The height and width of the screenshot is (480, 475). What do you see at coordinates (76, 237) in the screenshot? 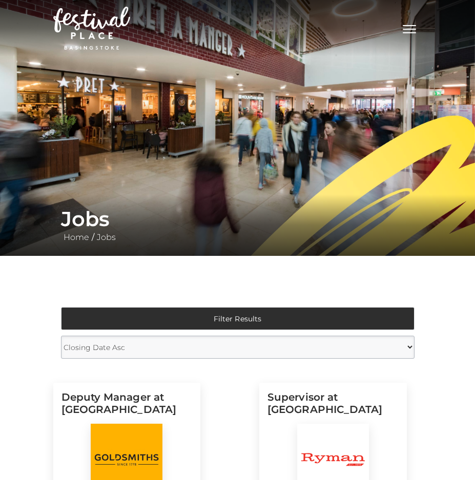
I see `a: Home` at bounding box center [76, 237].